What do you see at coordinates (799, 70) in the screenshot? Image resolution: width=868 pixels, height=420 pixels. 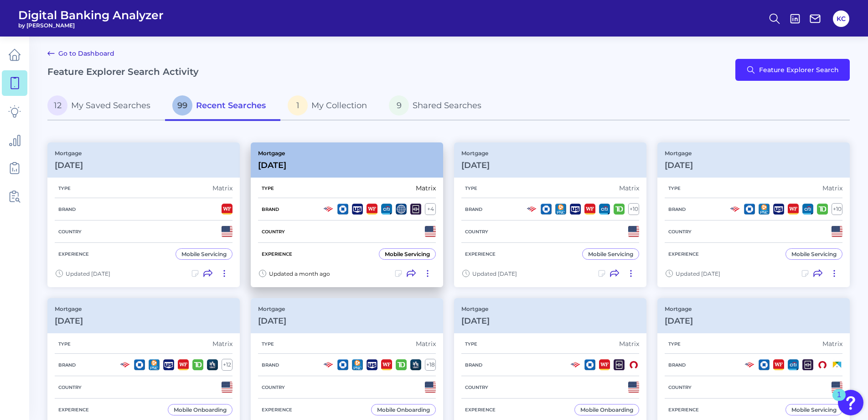 I see `span: Feature Explorer Search` at bounding box center [799, 70].